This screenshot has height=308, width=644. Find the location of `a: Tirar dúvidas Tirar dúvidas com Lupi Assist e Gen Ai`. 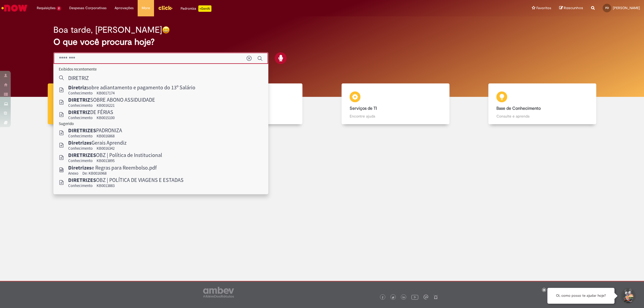

a: Tirar dúvidas Tirar dúvidas com Lupi Assist e Gen Ai is located at coordinates (102, 104).